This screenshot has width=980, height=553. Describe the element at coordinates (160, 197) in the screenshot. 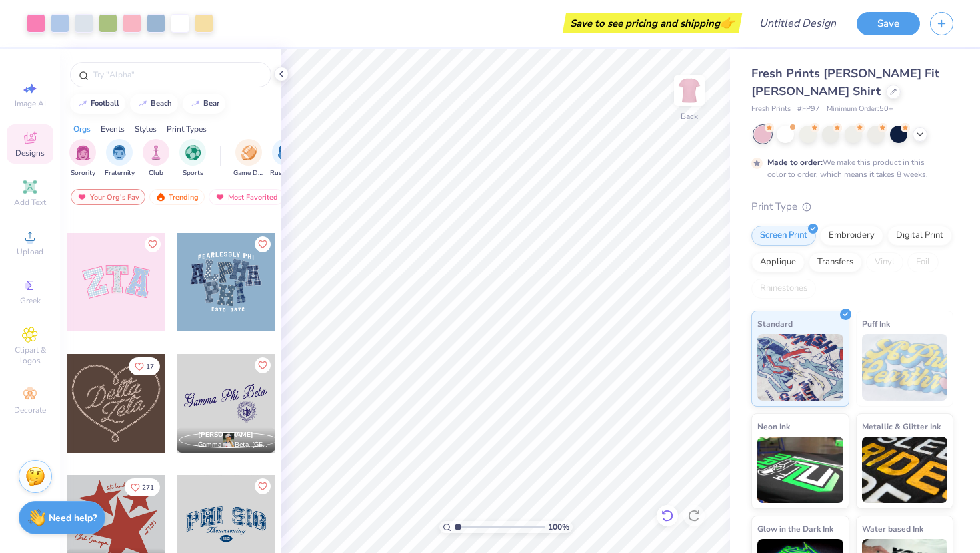

I see `img: trending.gif` at that location.